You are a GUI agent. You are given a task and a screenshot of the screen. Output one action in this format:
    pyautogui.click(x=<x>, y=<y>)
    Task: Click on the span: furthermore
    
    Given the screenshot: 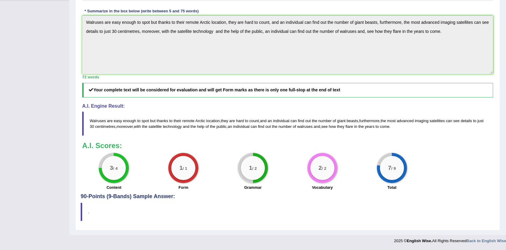 What is the action you would take?
    pyautogui.click(x=369, y=121)
    